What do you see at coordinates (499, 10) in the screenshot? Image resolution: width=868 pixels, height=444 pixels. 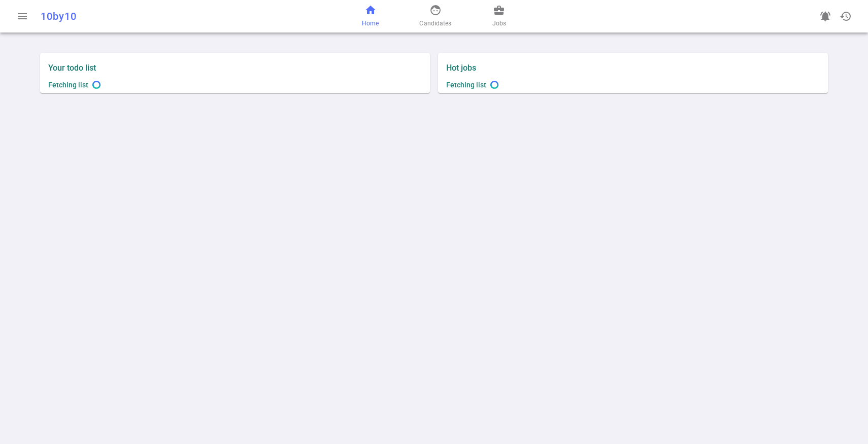 I see `span: business_center` at bounding box center [499, 10].